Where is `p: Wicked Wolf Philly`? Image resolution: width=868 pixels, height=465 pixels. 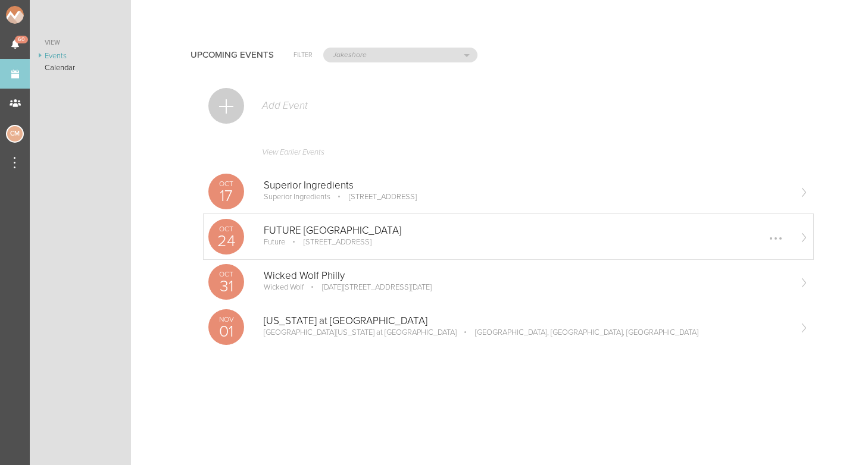 p: Wicked Wolf Philly is located at coordinates (526, 276).